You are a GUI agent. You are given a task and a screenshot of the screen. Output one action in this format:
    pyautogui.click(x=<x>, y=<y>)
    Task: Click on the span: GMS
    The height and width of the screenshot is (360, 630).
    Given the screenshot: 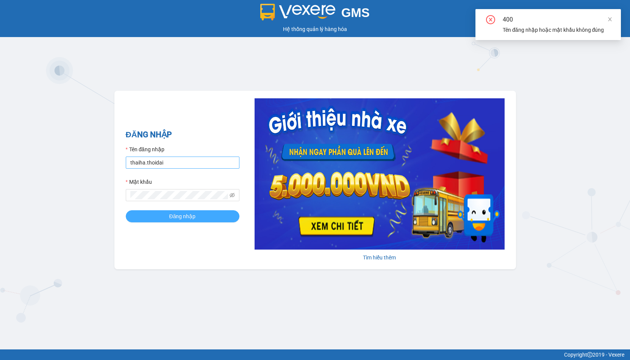 What is the action you would take?
    pyautogui.click(x=355, y=12)
    